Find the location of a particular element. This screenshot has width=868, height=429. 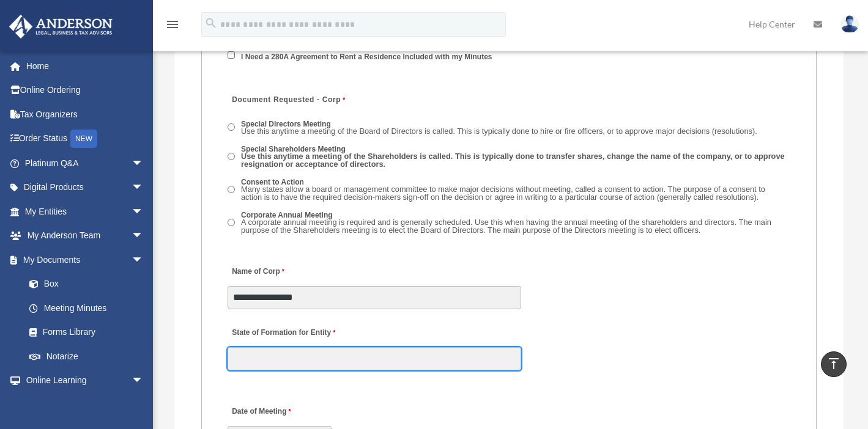

a: Platinum Q&Aarrow_drop_down is located at coordinates (85, 163).